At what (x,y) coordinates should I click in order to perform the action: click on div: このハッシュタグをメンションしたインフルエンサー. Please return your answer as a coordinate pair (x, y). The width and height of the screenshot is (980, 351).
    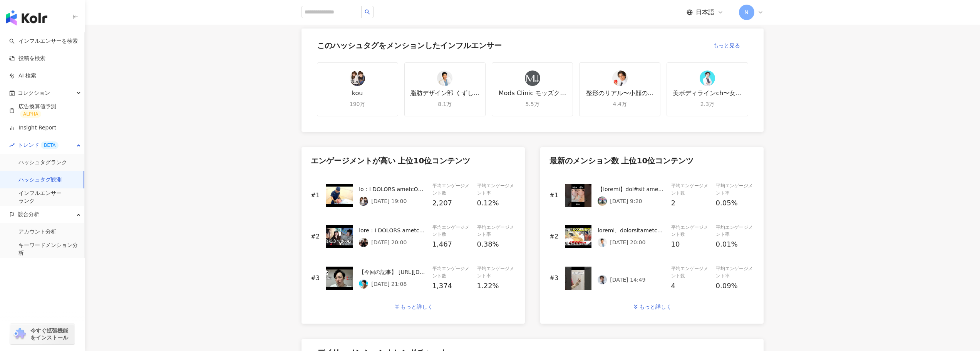
    Looking at the image, I should click on (409, 45).